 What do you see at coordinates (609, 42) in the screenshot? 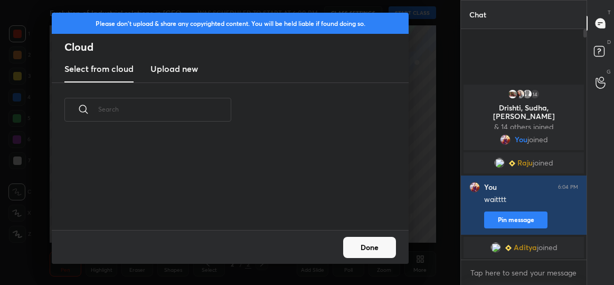
I see `p: D` at bounding box center [609, 42].